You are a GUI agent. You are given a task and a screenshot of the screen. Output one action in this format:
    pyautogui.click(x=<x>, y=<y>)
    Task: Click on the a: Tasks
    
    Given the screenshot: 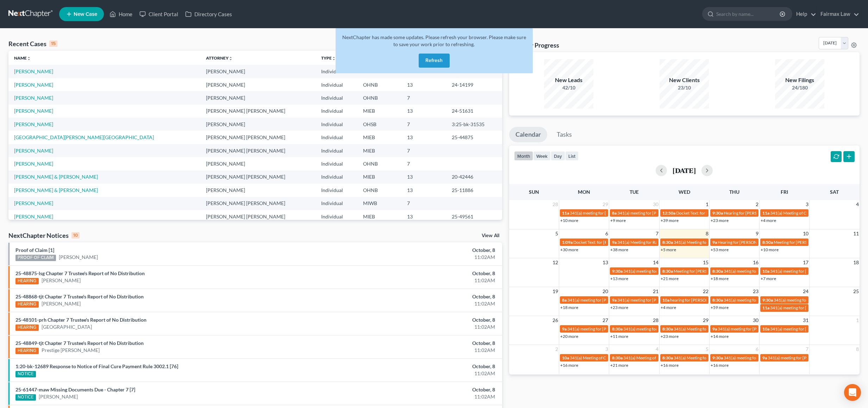 What is the action you would take?
    pyautogui.click(x=564, y=135)
    